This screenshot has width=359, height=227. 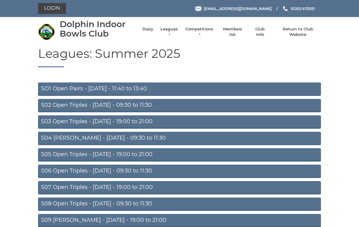 What do you see at coordinates (302, 8) in the screenshot?
I see `span: 01202 675551` at bounding box center [302, 8].